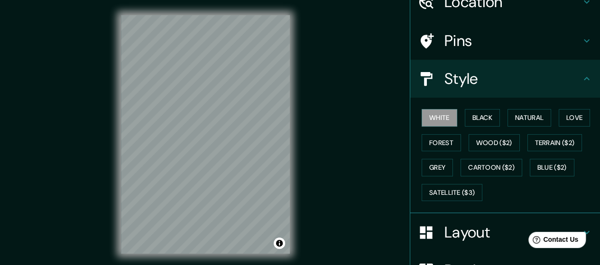  What do you see at coordinates (530, 118) in the screenshot?
I see `button: Natural` at bounding box center [530, 118].